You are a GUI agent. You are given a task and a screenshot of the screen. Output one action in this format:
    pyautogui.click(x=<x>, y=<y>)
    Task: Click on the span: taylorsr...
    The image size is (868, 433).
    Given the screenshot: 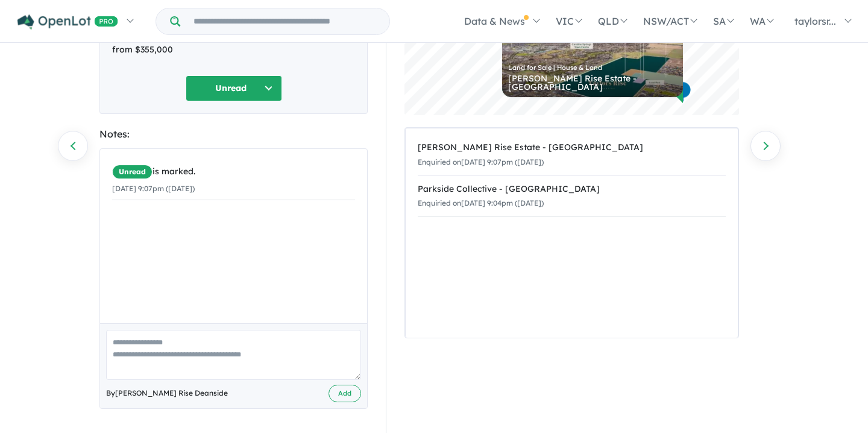 What is the action you would take?
    pyautogui.click(x=815, y=21)
    